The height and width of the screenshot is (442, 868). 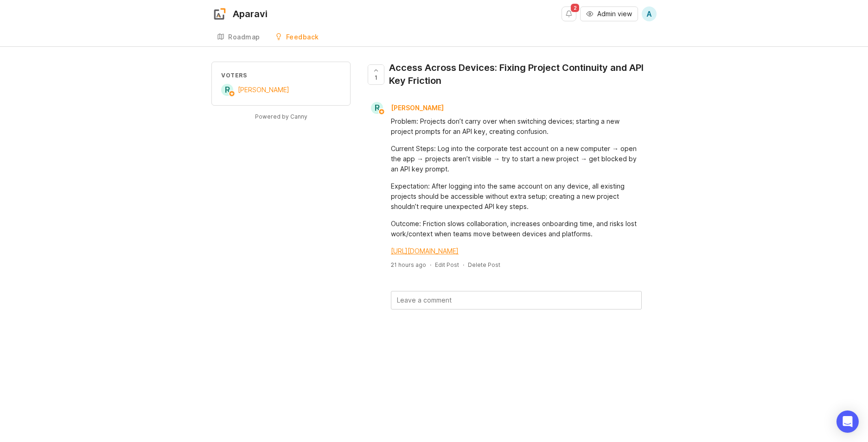 I want to click on div: Feedback, so click(x=302, y=37).